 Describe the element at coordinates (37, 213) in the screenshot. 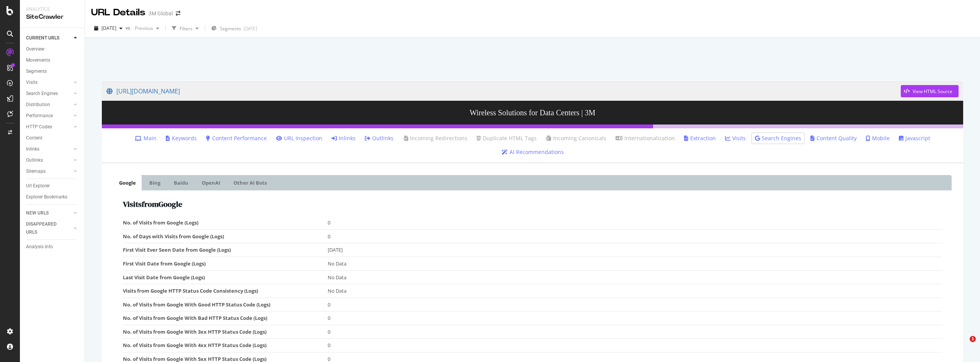

I see `div: NEW URLS` at that location.